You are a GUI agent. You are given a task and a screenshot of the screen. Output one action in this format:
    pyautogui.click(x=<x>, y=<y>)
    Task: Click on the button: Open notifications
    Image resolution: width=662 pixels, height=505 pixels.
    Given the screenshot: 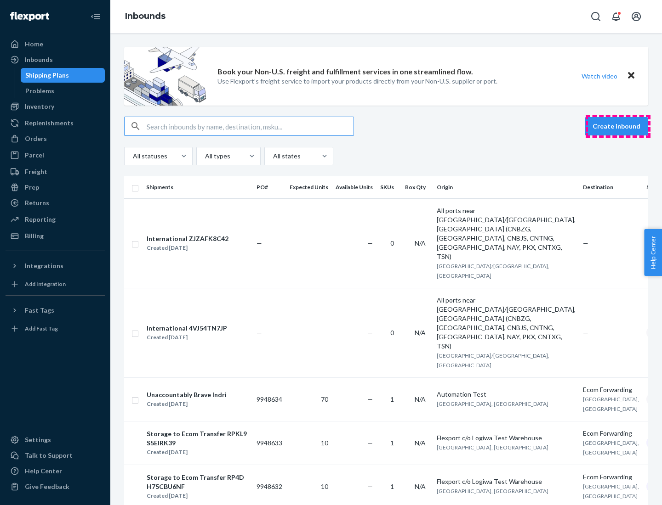 What is the action you would take?
    pyautogui.click(x=616, y=17)
    